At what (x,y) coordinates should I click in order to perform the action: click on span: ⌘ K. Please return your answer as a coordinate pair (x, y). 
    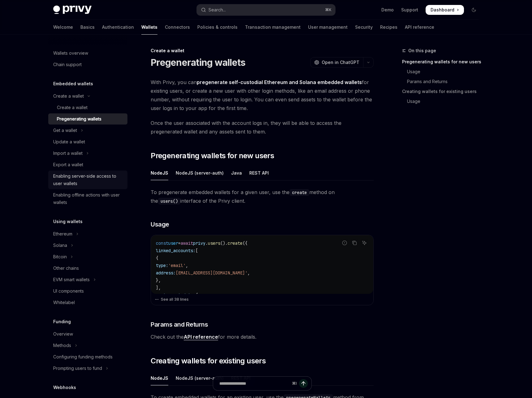
    Looking at the image, I should click on (328, 10).